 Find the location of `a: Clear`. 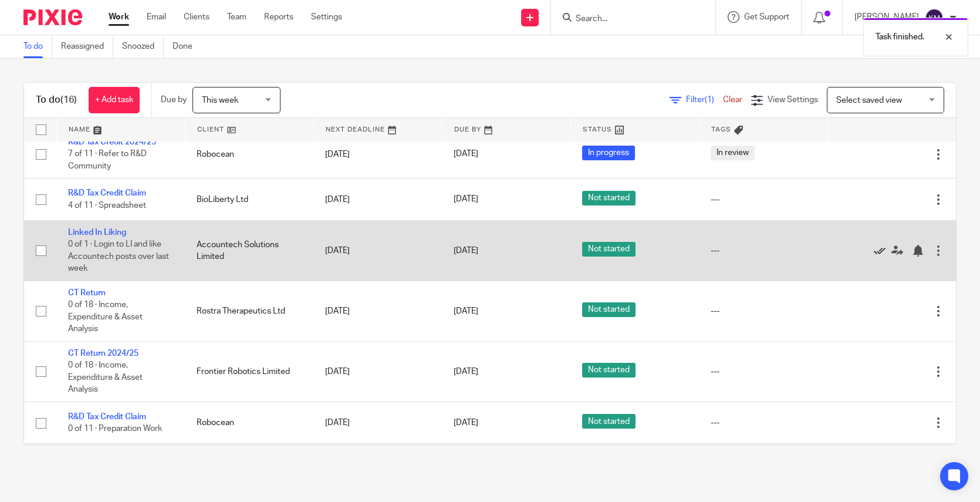

a: Clear is located at coordinates (732, 100).